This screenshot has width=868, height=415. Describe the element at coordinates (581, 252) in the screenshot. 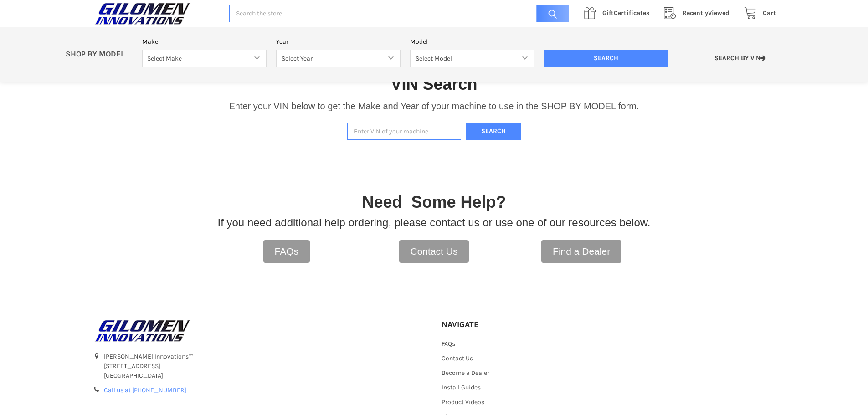

I see `div: Find a Dealer` at that location.